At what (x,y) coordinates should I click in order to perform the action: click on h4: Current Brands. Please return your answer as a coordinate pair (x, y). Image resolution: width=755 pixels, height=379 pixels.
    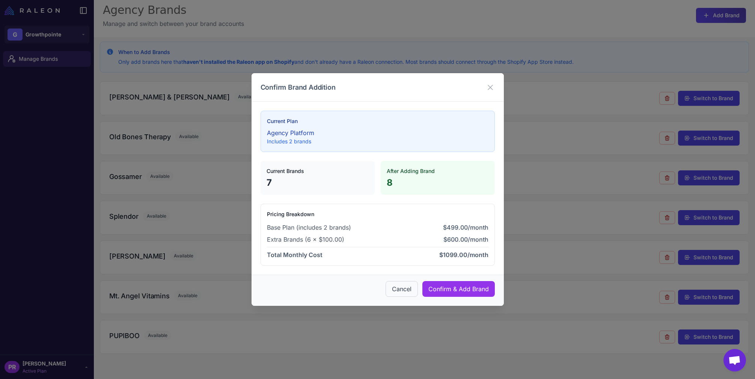
    Looking at the image, I should click on (318, 171).